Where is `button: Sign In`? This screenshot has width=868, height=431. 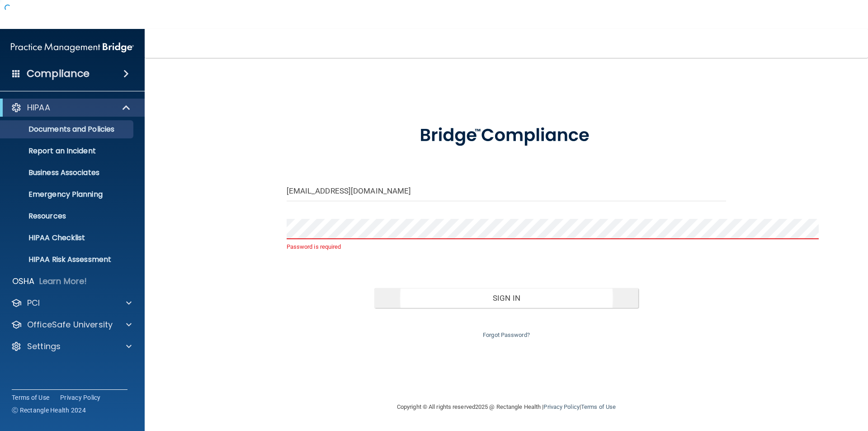
button: Sign In is located at coordinates (506, 298).